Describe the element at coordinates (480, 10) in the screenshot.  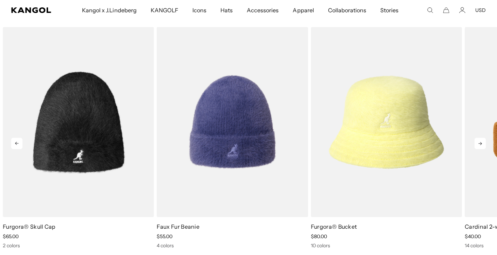
I see `button: USD` at that location.